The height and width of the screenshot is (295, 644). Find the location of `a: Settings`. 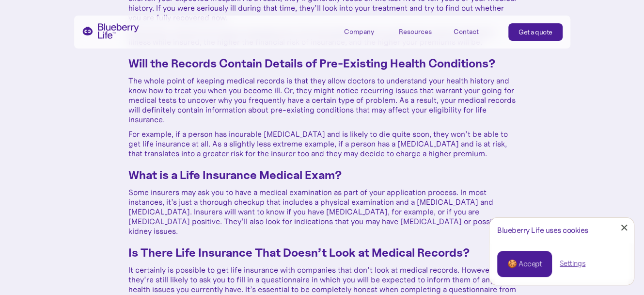

a: Settings is located at coordinates (573, 263).